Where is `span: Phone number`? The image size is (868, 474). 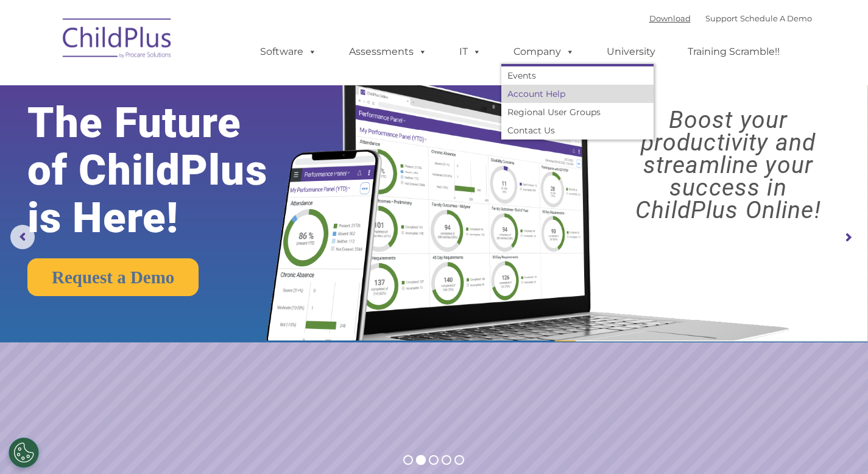
span: Phone number is located at coordinates (195, 135).